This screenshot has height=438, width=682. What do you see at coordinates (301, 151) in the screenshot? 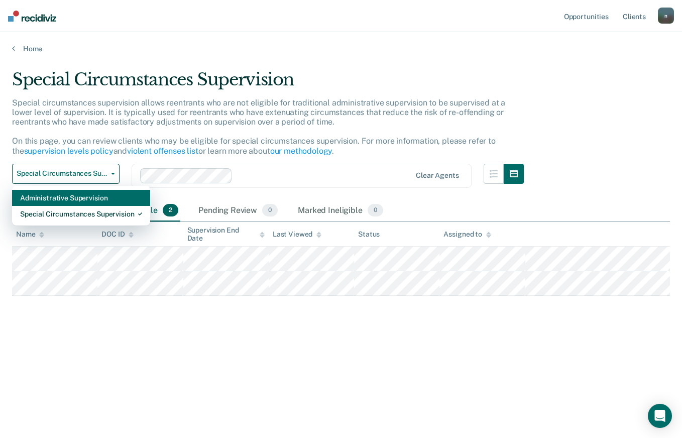
I see `a: our methodology` at bounding box center [301, 151].